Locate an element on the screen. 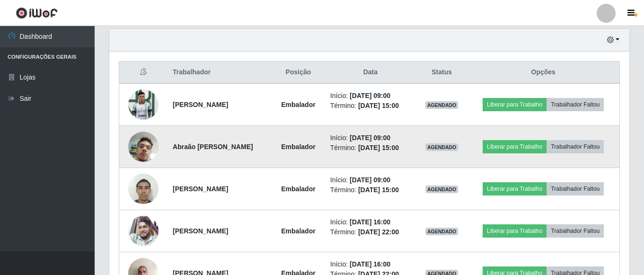 The width and height of the screenshot is (644, 275). img: 1744297850969.jpeg is located at coordinates (143, 147).